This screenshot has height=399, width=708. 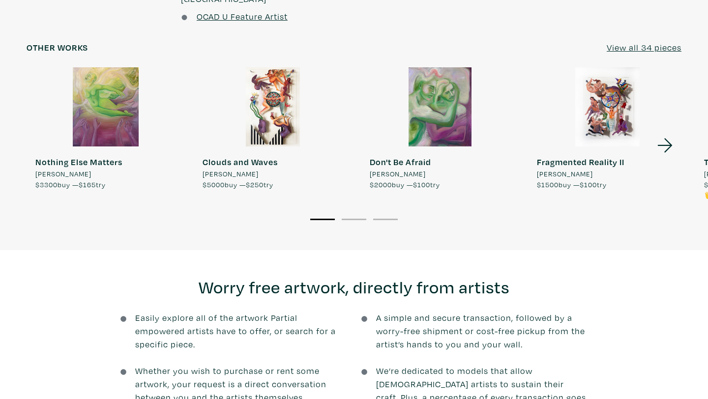 What do you see at coordinates (354, 219) in the screenshot?
I see `button: 2 of 3` at bounding box center [354, 219].